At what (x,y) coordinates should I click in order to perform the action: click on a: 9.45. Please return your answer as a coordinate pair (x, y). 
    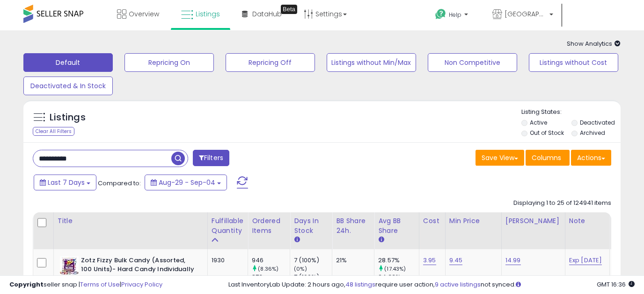
    Looking at the image, I should click on (455, 261).